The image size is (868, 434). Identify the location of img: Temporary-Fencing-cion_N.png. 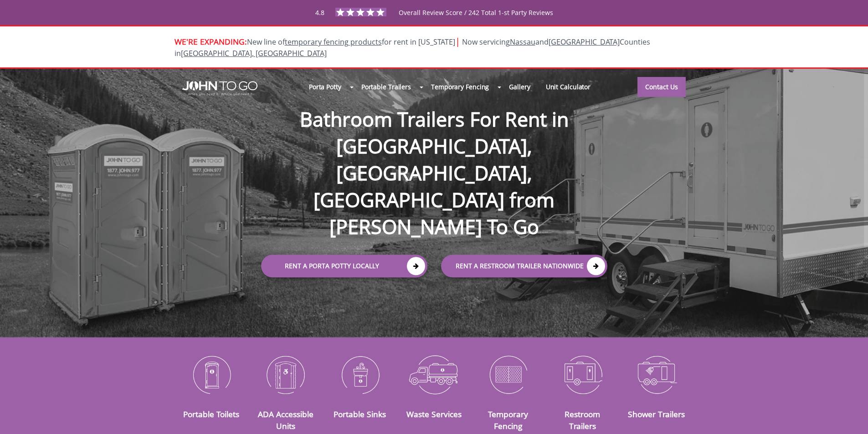
(509, 374).